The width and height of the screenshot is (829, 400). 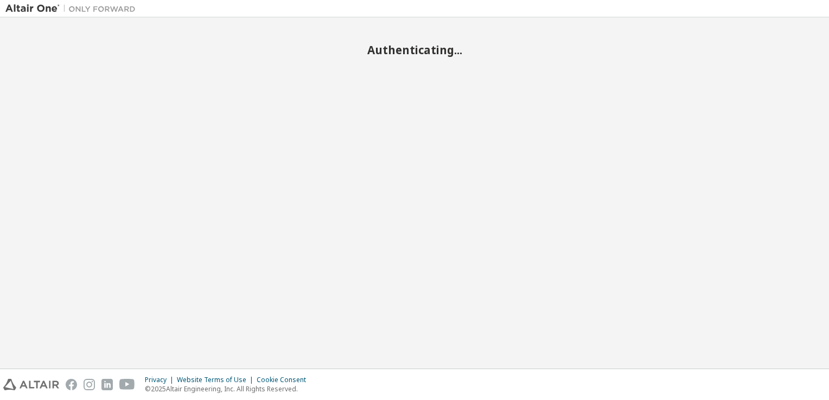 What do you see at coordinates (107, 385) in the screenshot?
I see `img: linkedin.svg` at bounding box center [107, 385].